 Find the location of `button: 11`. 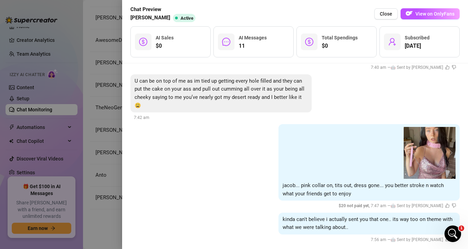

button: 11 is located at coordinates (438, 174).